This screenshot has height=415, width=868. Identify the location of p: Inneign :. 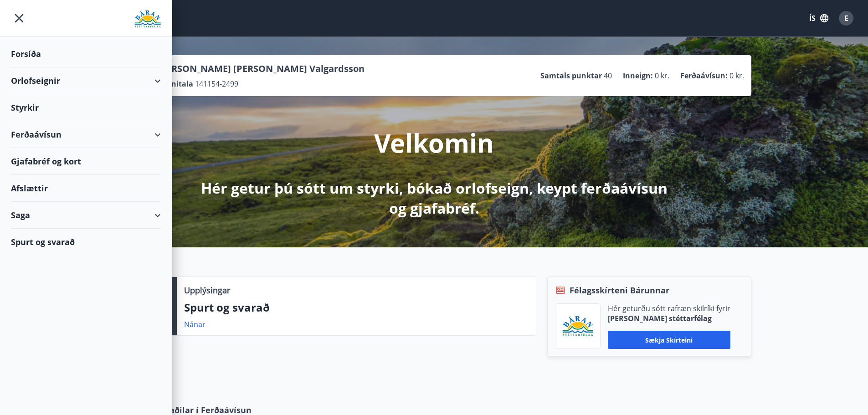
(638, 75).